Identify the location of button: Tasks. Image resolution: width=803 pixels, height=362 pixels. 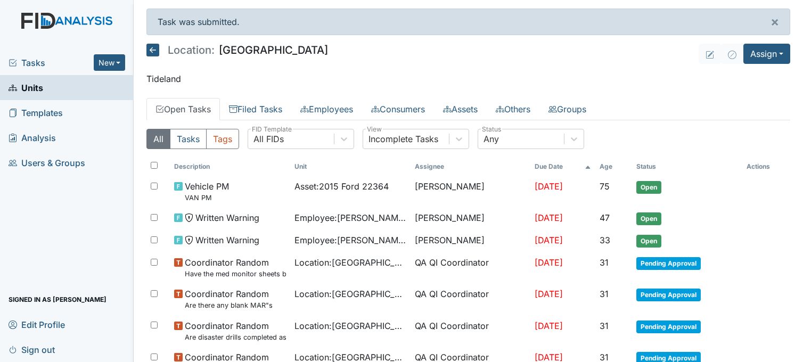
(188, 139).